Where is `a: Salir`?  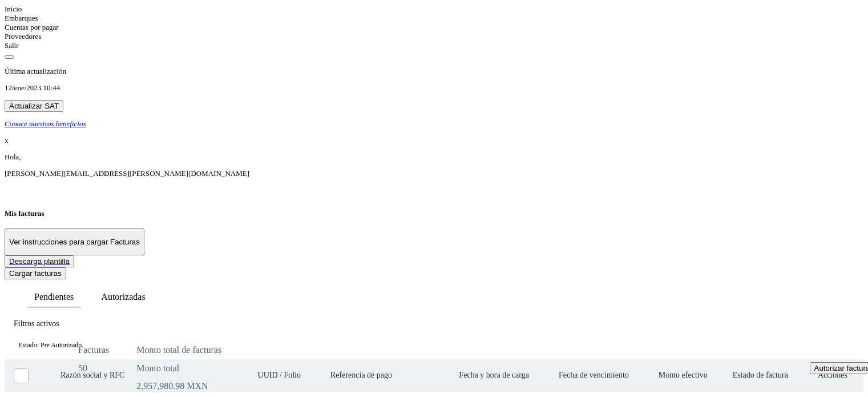 a: Salir is located at coordinates (11, 45).